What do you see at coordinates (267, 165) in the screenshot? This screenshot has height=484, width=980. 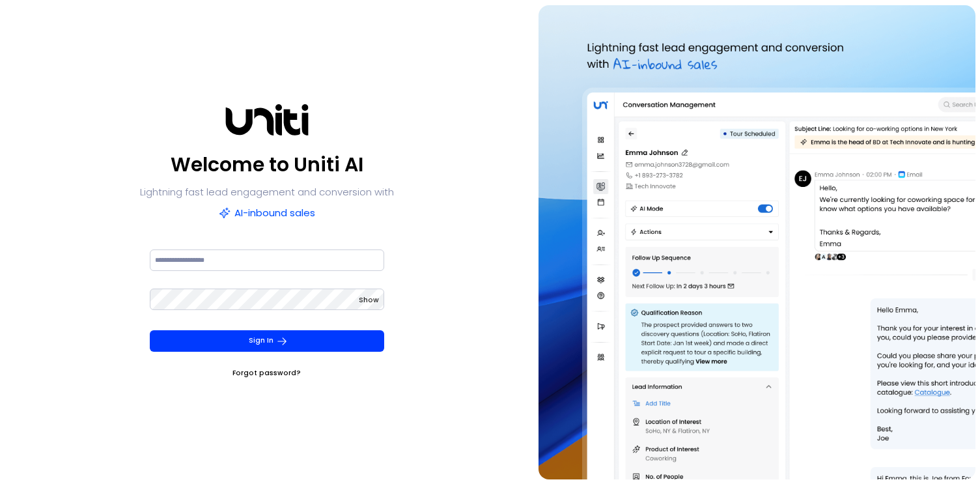 I see `p: Welcome to Uniti AI` at bounding box center [267, 165].